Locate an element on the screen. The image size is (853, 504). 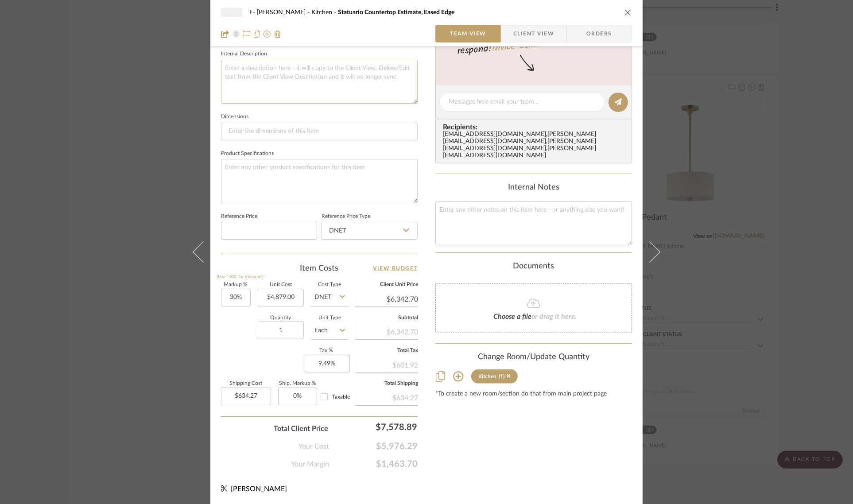
label: Quantity is located at coordinates (281, 318).